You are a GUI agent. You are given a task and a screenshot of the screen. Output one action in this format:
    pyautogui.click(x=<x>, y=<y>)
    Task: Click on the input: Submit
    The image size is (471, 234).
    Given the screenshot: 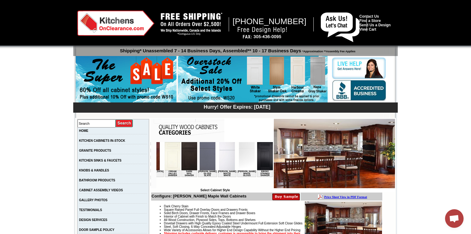 What is the action you would take?
    pyautogui.click(x=124, y=123)
    